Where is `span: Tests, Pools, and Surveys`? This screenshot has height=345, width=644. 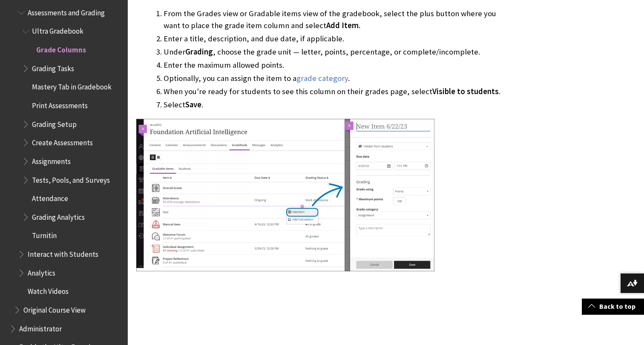
span: Tests, Pools, and Surveys is located at coordinates (71, 179).